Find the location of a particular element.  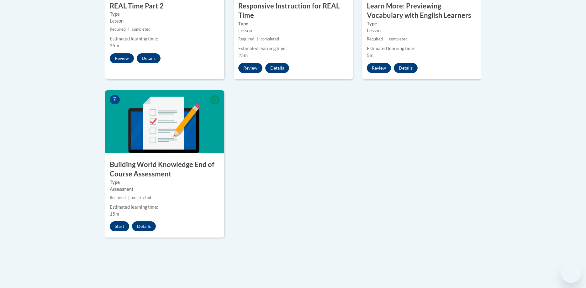

button: Start is located at coordinates (119, 226).